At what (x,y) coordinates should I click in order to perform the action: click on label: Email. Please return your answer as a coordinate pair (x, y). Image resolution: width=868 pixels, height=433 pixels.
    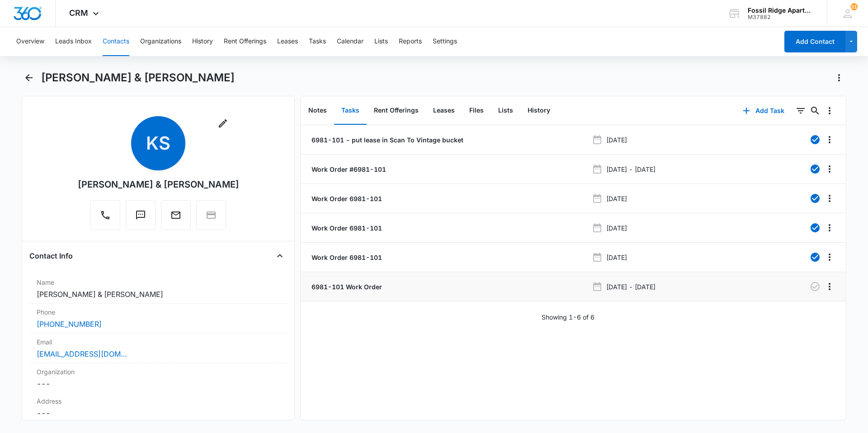
    Looking at the image, I should click on (158, 342).